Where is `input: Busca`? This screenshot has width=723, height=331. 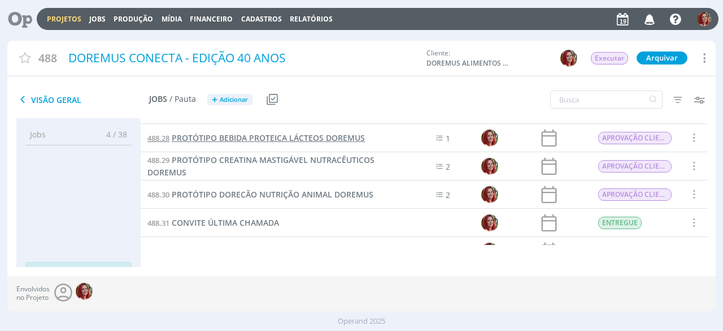 input: Busca is located at coordinates (606, 99).